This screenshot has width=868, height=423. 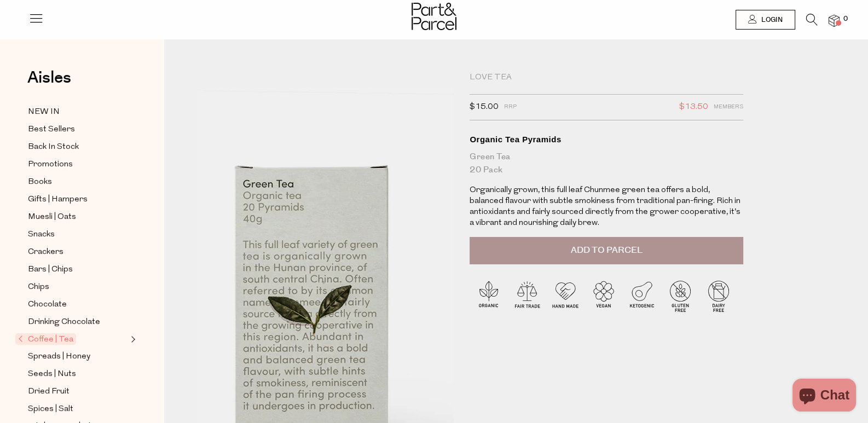 What do you see at coordinates (765, 20) in the screenshot?
I see `a: Login` at bounding box center [765, 20].